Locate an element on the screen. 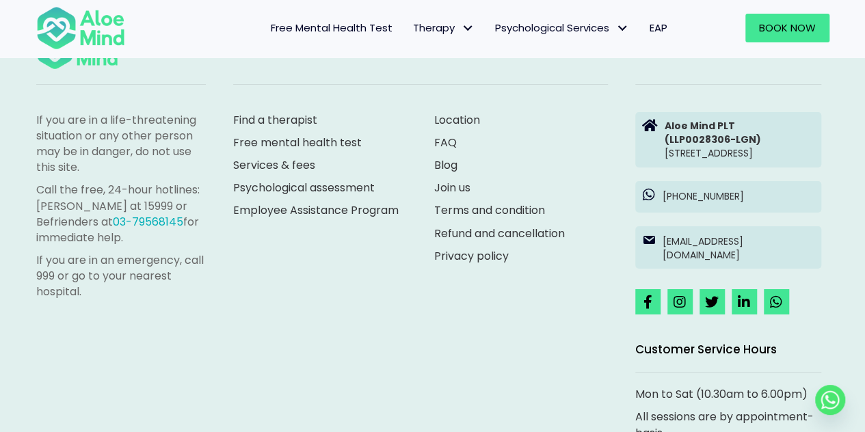 Image resolution: width=865 pixels, height=432 pixels. span: Therapy: submenu is located at coordinates (468, 28).